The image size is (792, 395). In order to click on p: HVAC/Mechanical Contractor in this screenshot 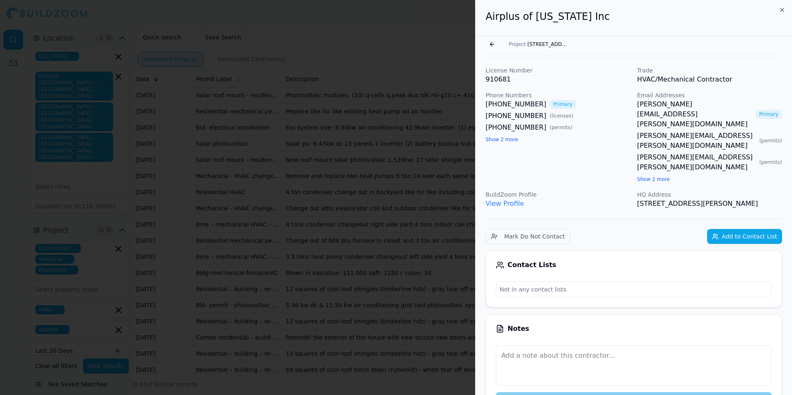, I will do `click(710, 80)`.